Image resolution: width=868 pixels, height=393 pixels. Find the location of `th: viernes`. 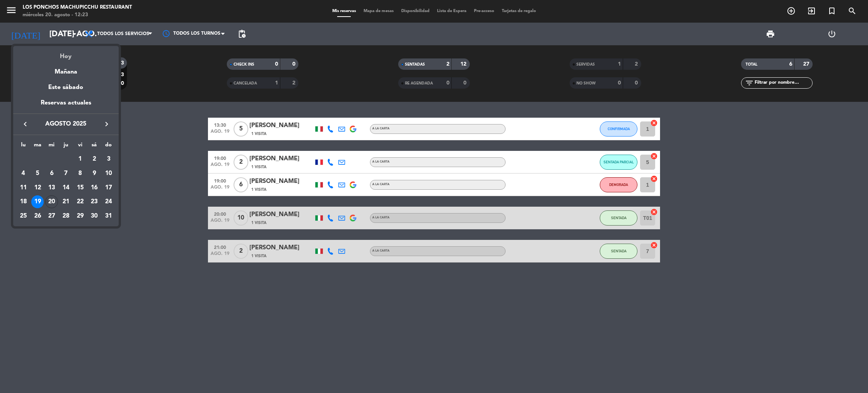

th: viernes is located at coordinates (80, 146).